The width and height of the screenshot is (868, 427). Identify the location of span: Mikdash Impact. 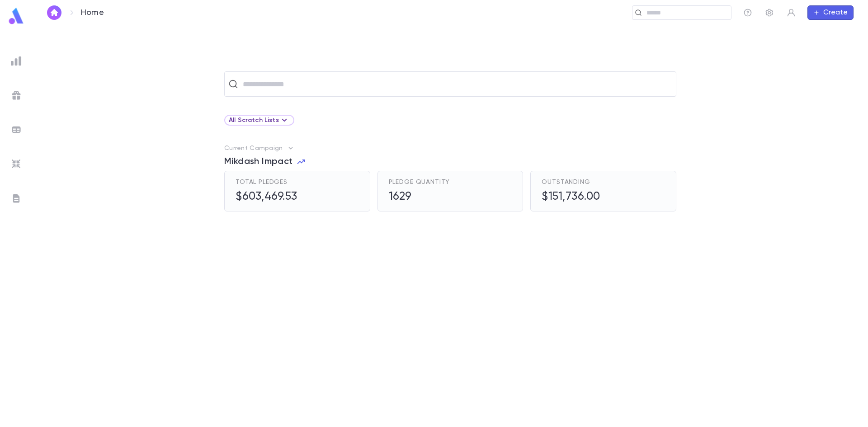
(258, 162).